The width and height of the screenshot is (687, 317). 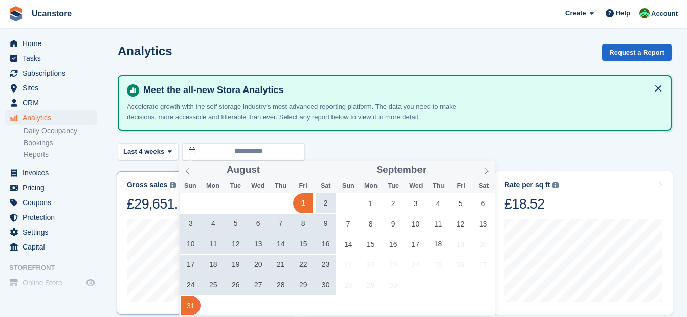 I want to click on span: August 8, 2025, so click(x=303, y=224).